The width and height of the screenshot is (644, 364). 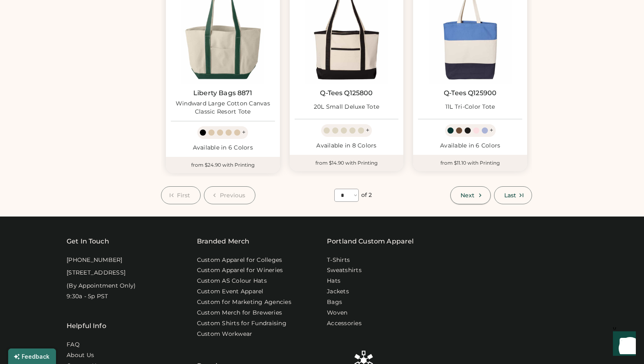 What do you see at coordinates (367, 195) in the screenshot?
I see `div: of 2` at bounding box center [367, 195].